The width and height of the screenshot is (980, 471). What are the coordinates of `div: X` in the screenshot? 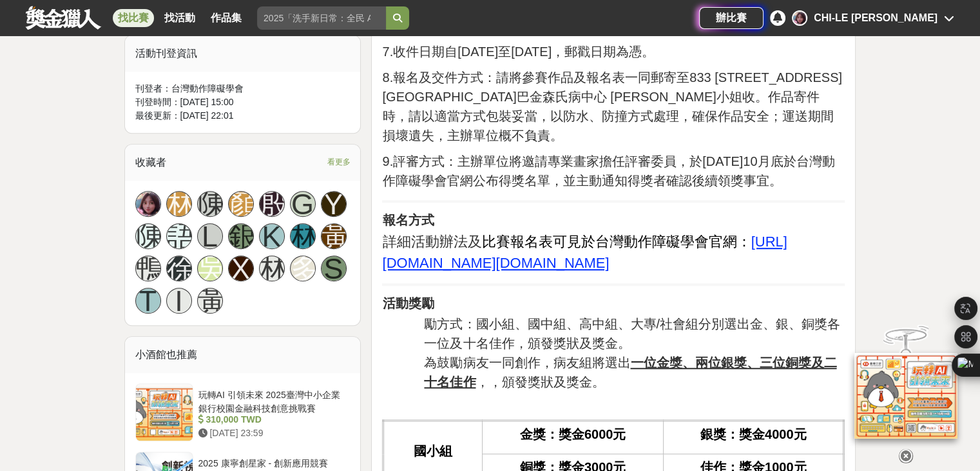 It's located at (241, 268).